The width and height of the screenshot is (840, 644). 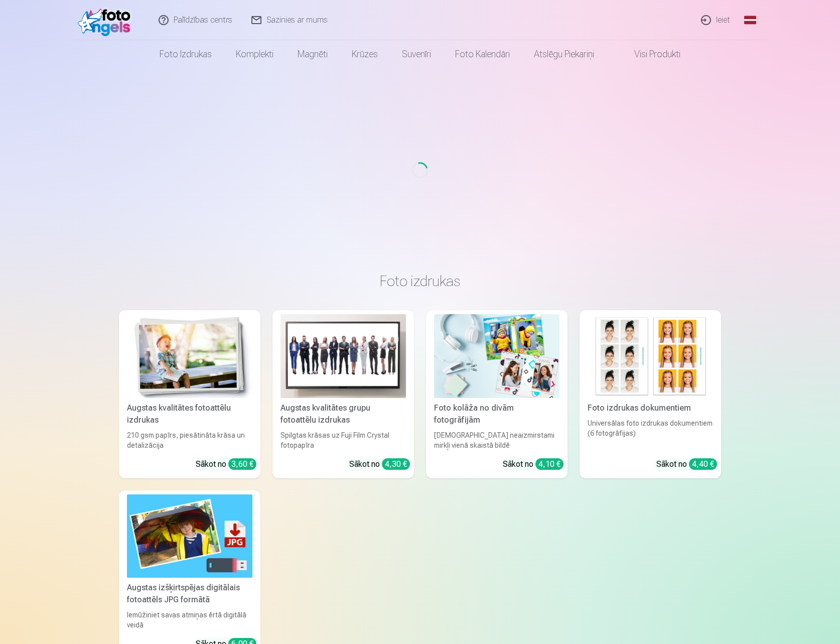 What do you see at coordinates (313, 54) in the screenshot?
I see `a: Magnēti` at bounding box center [313, 54].